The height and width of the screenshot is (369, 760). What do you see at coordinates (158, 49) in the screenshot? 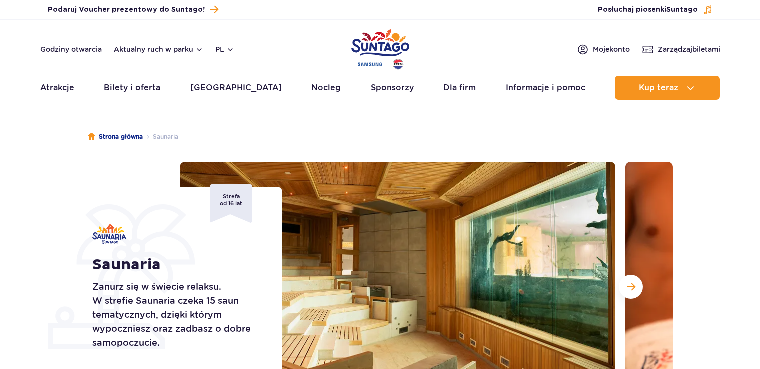
I see `button: Aktualny ruch w parku` at bounding box center [158, 49].